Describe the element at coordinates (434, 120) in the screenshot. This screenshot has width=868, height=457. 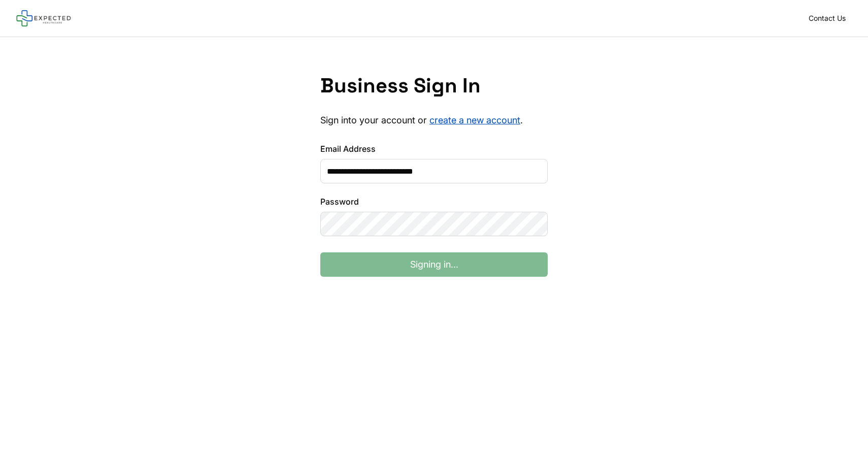
I see `p: Sign into your account or .` at that location.